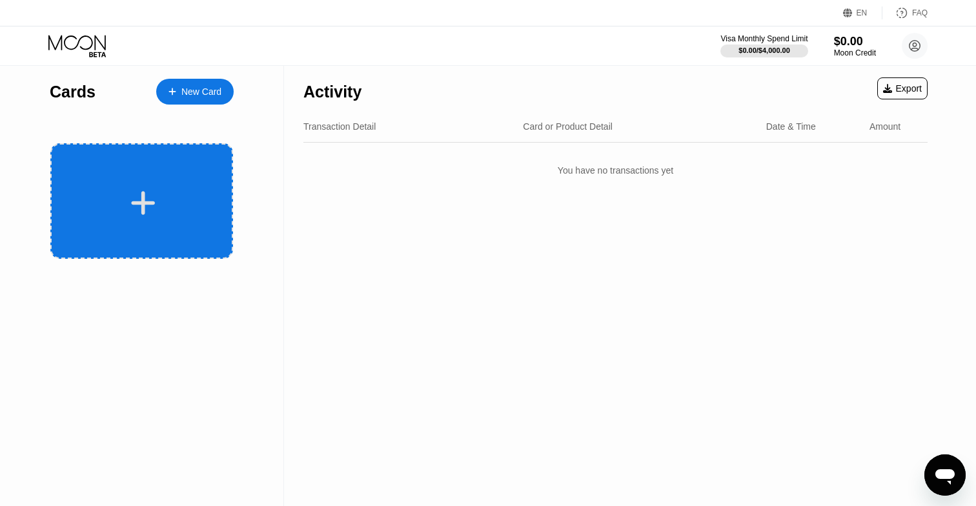  Describe the element at coordinates (567, 126) in the screenshot. I see `div: Card or Product Detail` at that location.